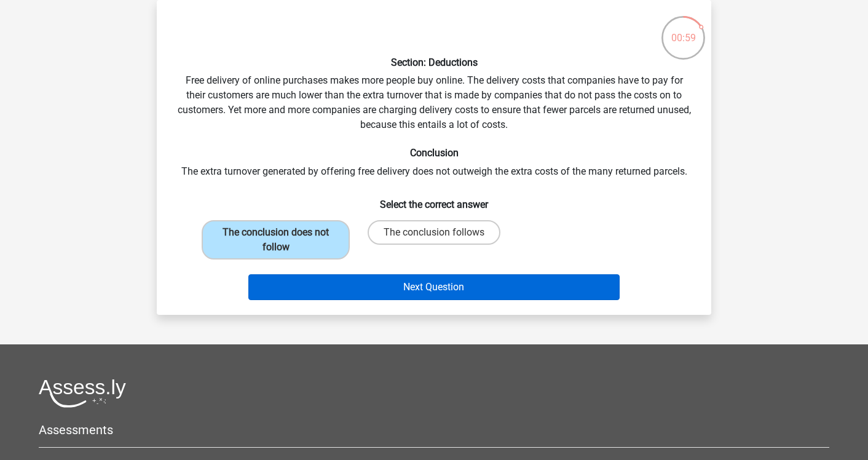 The image size is (868, 460). Describe the element at coordinates (434, 62) in the screenshot. I see `h6: Section: Deductions` at that location.